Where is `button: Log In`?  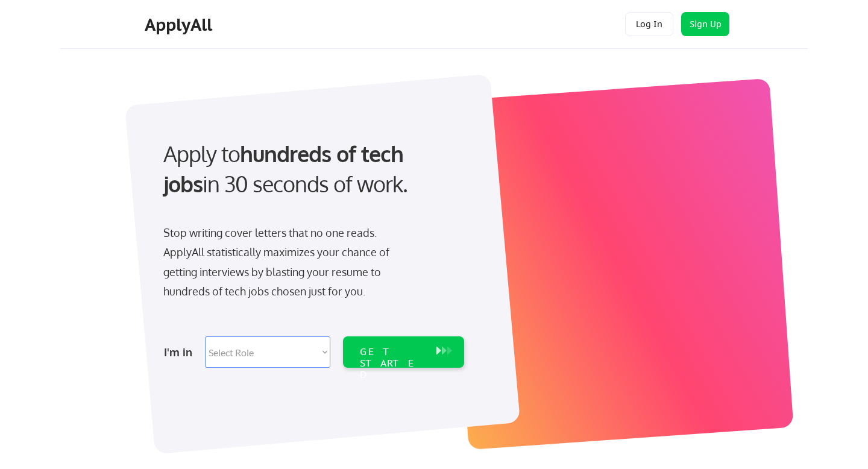
button: Log In is located at coordinates (649, 24).